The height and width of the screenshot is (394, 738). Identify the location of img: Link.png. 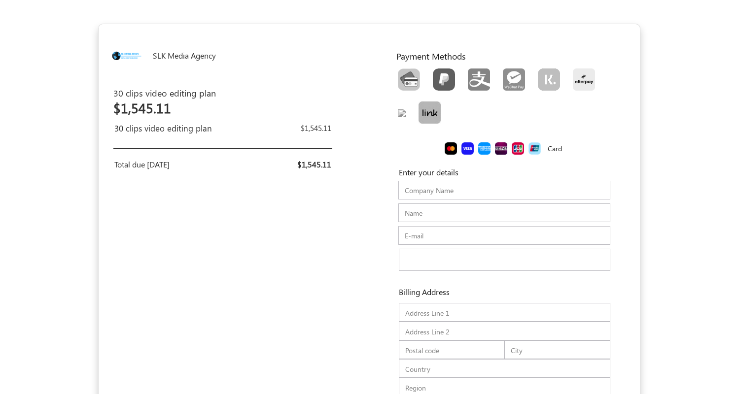
(429, 112).